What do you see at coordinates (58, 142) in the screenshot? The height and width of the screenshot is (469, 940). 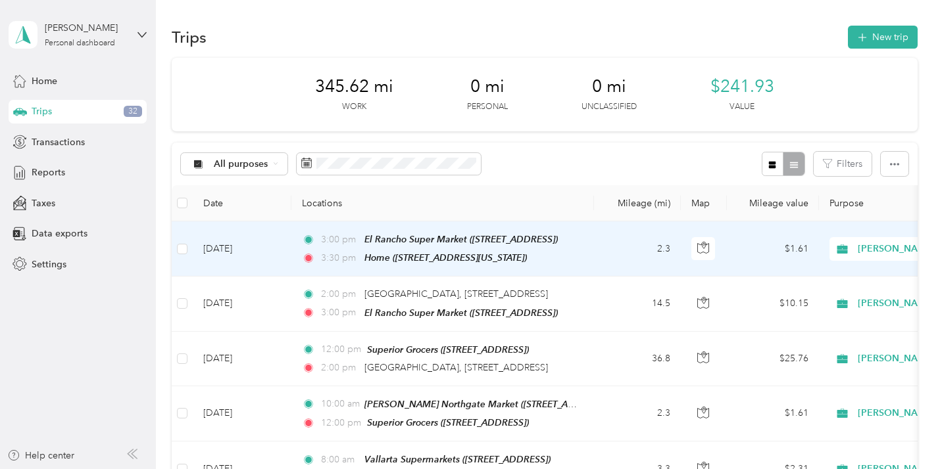 I see `span: Transactions` at bounding box center [58, 142].